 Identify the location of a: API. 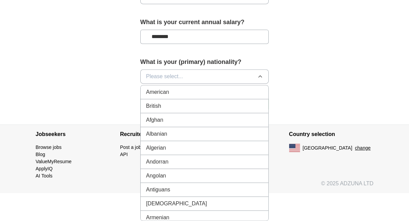
(124, 155).